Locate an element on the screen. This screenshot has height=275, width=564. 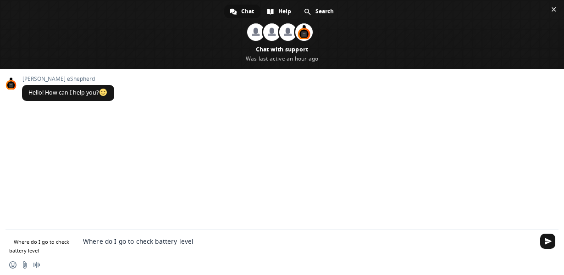
span: Chat is located at coordinates (248, 11).